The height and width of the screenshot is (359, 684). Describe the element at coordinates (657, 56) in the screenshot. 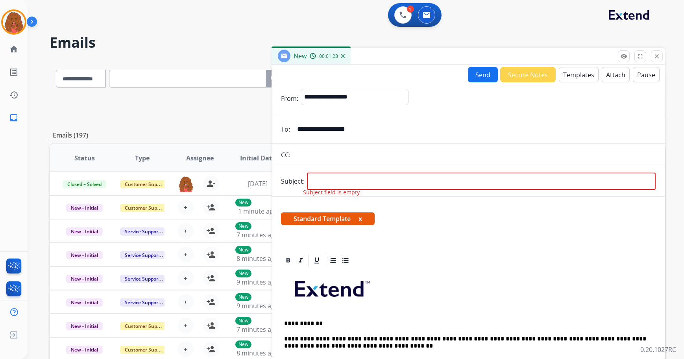

I see `mat-icon: close` at that location.